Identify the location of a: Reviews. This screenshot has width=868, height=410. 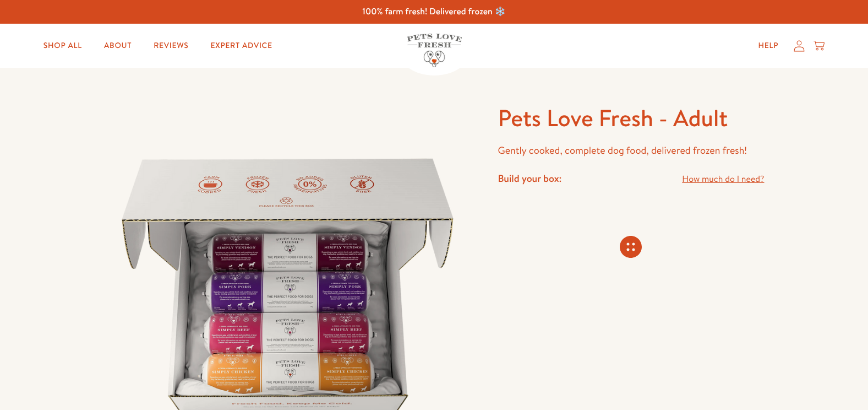
(171, 45).